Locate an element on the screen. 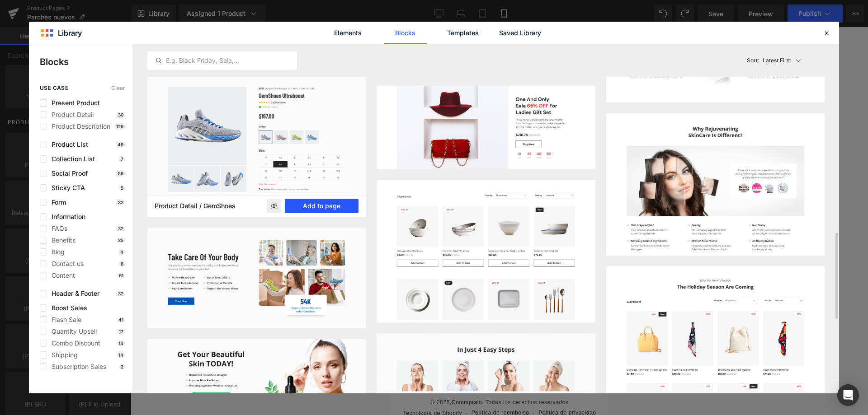  span: Subscription Sales is located at coordinates (76, 367).